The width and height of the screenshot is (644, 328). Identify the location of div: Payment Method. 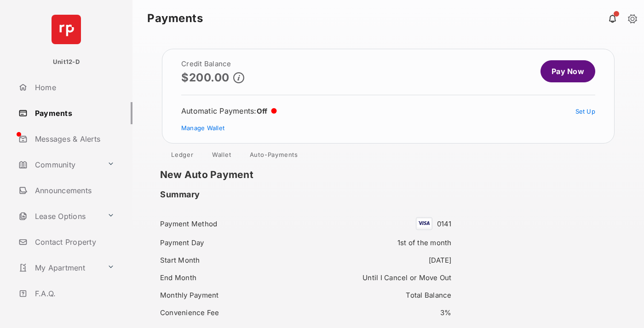
(230, 224).